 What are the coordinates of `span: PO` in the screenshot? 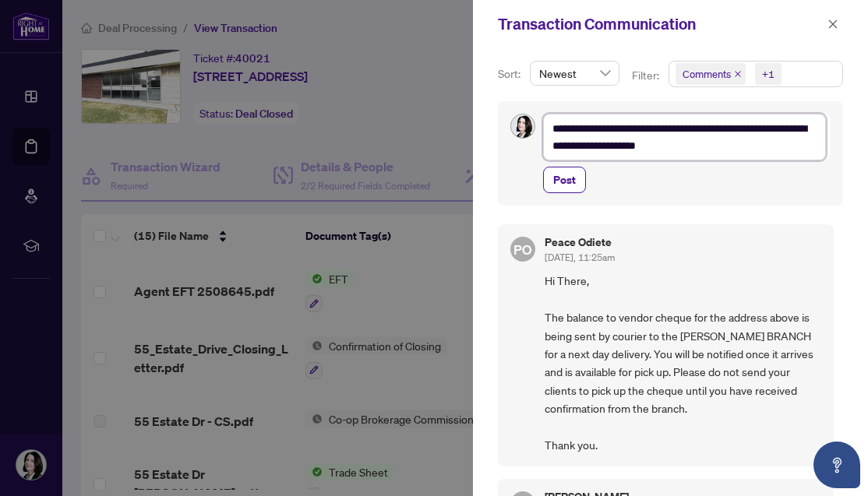 It's located at (522, 249).